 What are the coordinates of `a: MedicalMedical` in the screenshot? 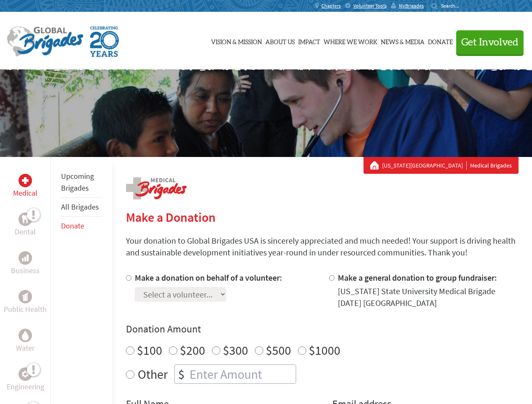 It's located at (26, 186).